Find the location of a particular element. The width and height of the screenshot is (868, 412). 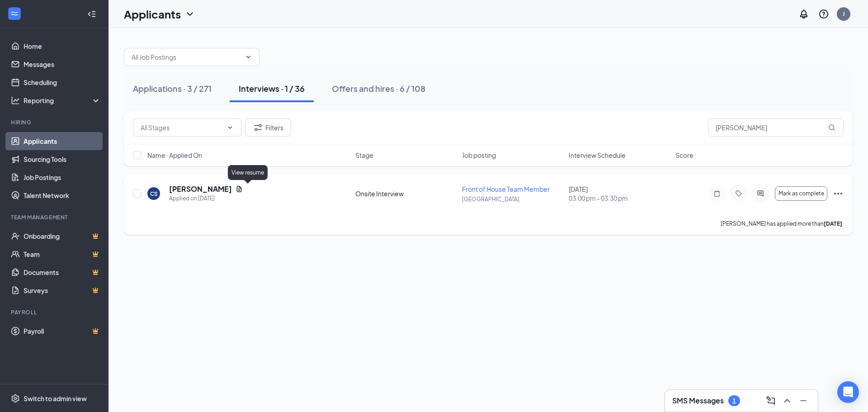

div: Open Intercom Messenger is located at coordinates (849, 392).